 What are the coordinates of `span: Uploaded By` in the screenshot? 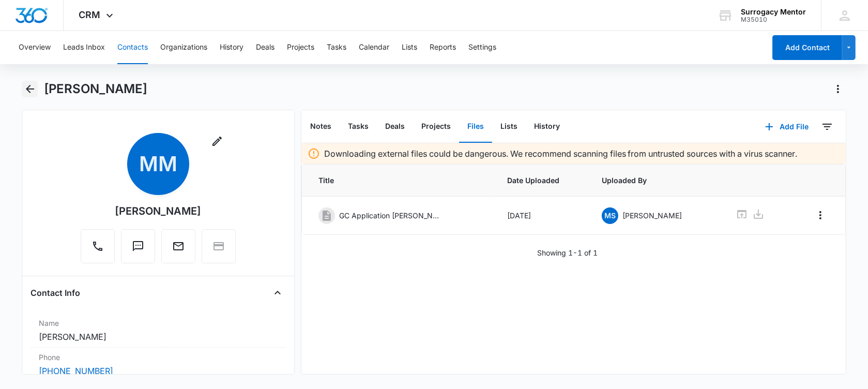 It's located at (657, 180).